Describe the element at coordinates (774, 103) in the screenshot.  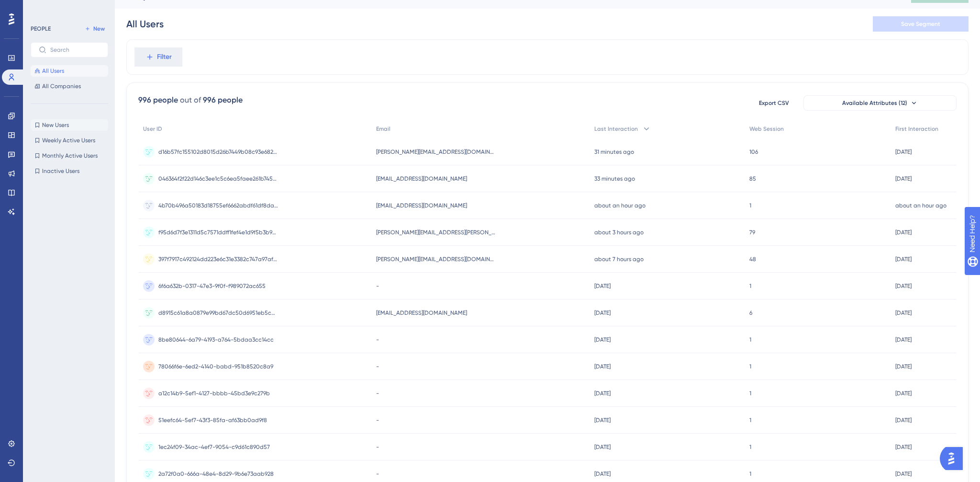
I see `button: Export CSV` at that location.